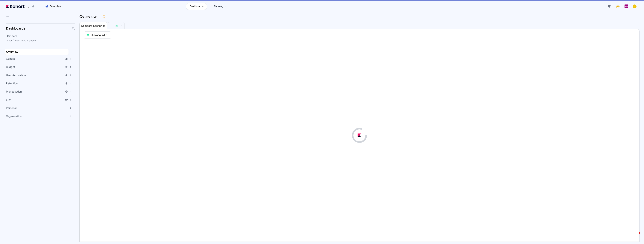  I want to click on span: General, so click(11, 59).